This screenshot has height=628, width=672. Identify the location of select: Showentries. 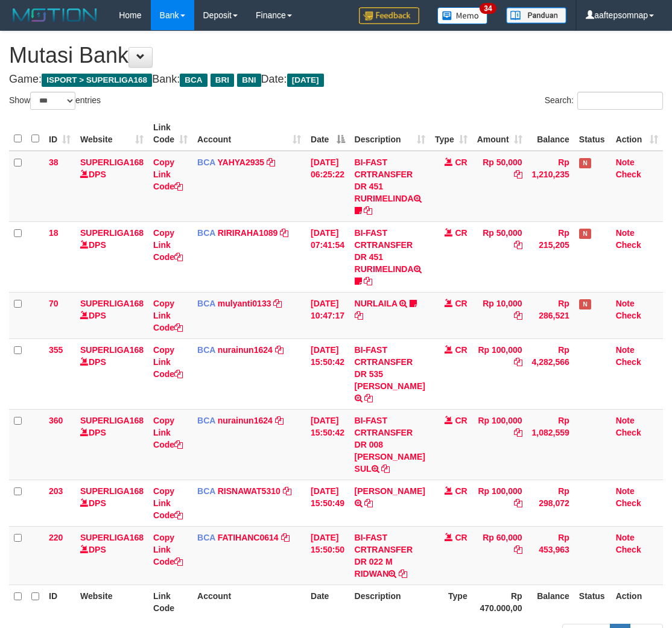
(53, 100).